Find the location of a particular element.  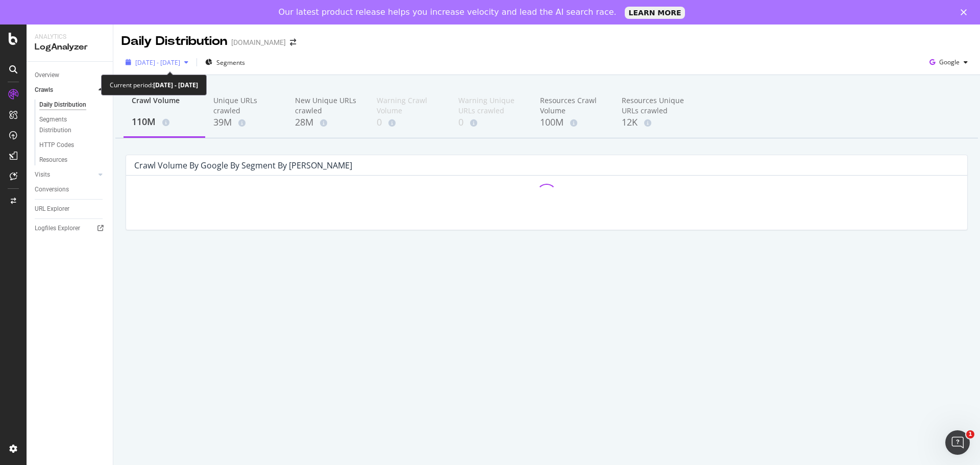

div: 12K is located at coordinates (654, 123).